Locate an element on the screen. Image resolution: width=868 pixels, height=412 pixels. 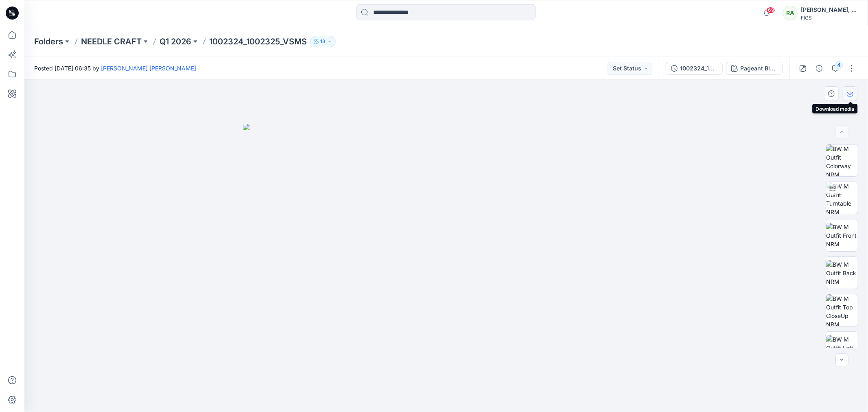
img: BW M Outfit Left NRM is located at coordinates (843, 348).